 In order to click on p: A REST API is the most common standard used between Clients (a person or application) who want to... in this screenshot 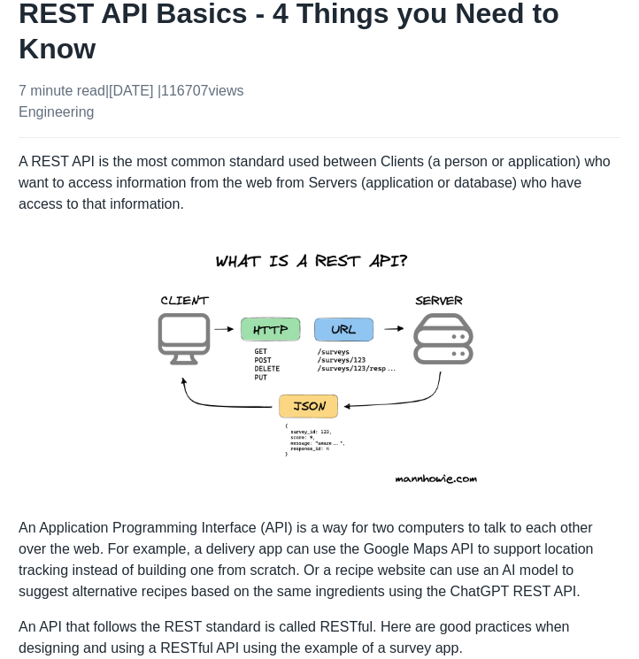, I will do `click(319, 183)`.